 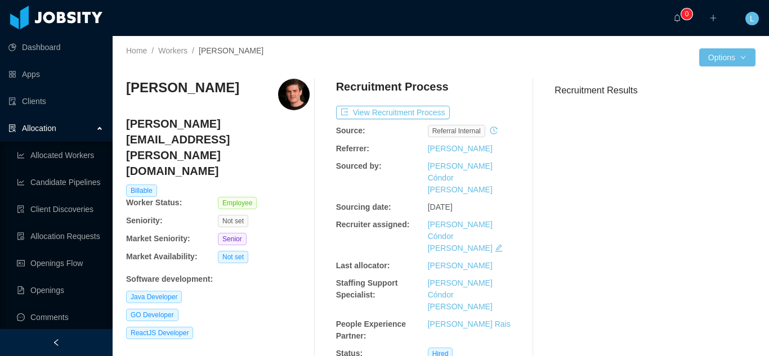 What do you see at coordinates (494, 131) in the screenshot?
I see `i: icon: history` at bounding box center [494, 131].